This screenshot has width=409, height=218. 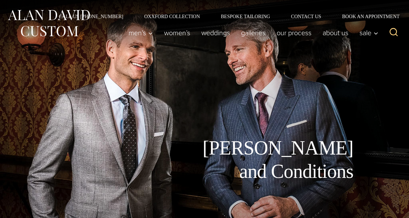 What do you see at coordinates (49, 23) in the screenshot?
I see `img: Alan David Custom` at bounding box center [49, 23].